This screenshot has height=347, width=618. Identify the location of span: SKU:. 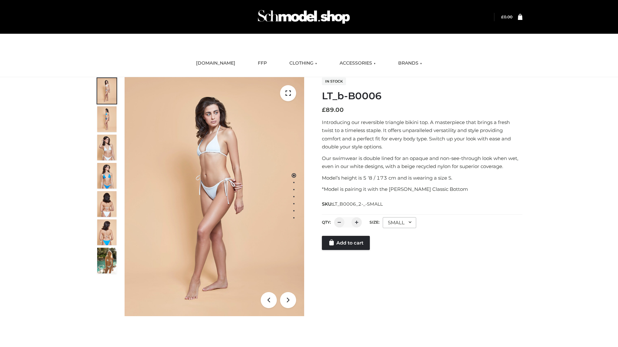
(352, 204).